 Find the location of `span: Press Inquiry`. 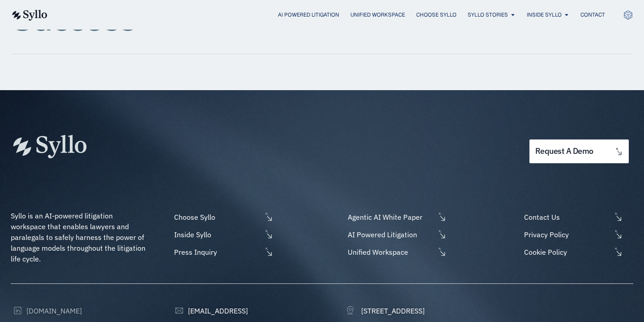

span: Press Inquiry is located at coordinates (217, 252).